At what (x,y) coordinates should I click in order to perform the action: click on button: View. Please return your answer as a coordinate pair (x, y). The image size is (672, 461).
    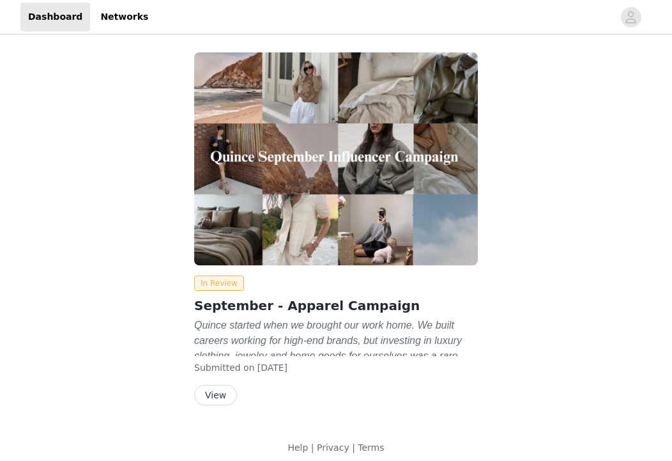
    Looking at the image, I should click on (215, 395).